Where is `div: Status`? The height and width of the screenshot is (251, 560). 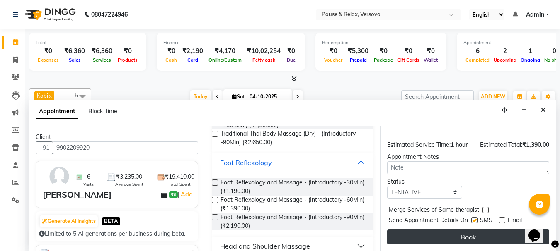 div: Status is located at coordinates (424, 182).